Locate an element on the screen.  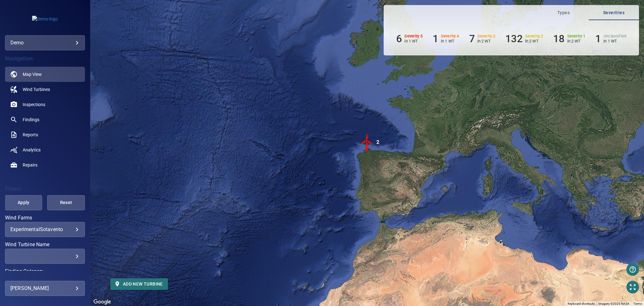
div: ExperimentalSotavento is located at coordinates (45, 229).